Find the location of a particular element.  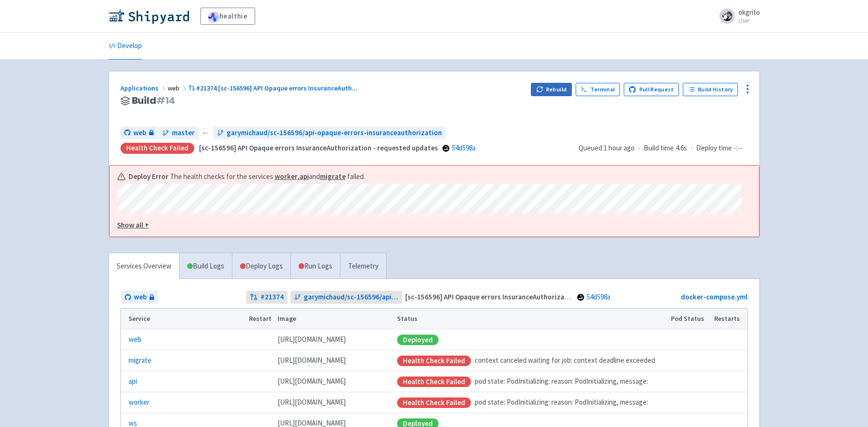

a: Terminal is located at coordinates (597, 89).